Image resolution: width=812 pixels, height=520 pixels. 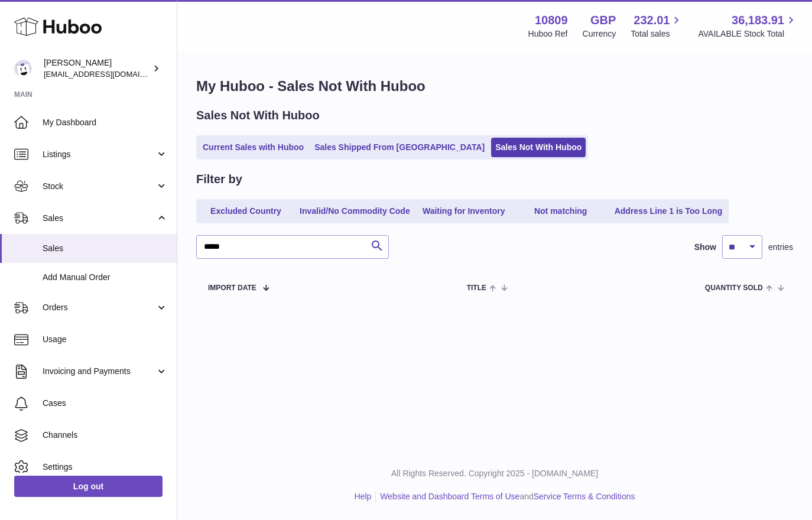 I want to click on span: Orders, so click(x=98, y=308).